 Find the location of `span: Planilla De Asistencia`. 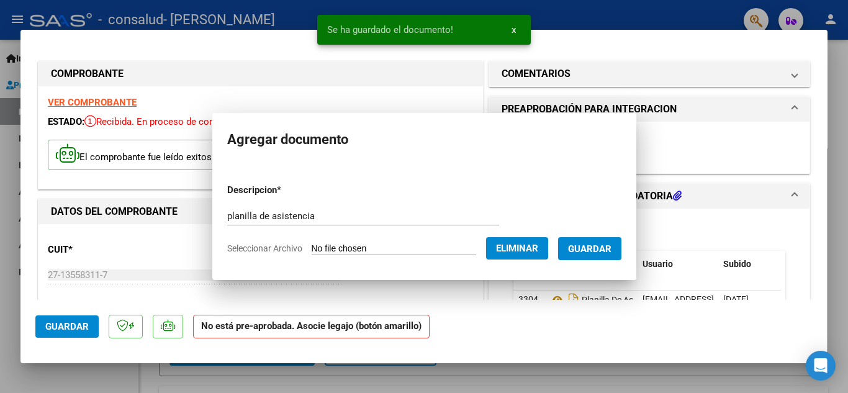

span: Planilla De Asistencia is located at coordinates (606, 300).